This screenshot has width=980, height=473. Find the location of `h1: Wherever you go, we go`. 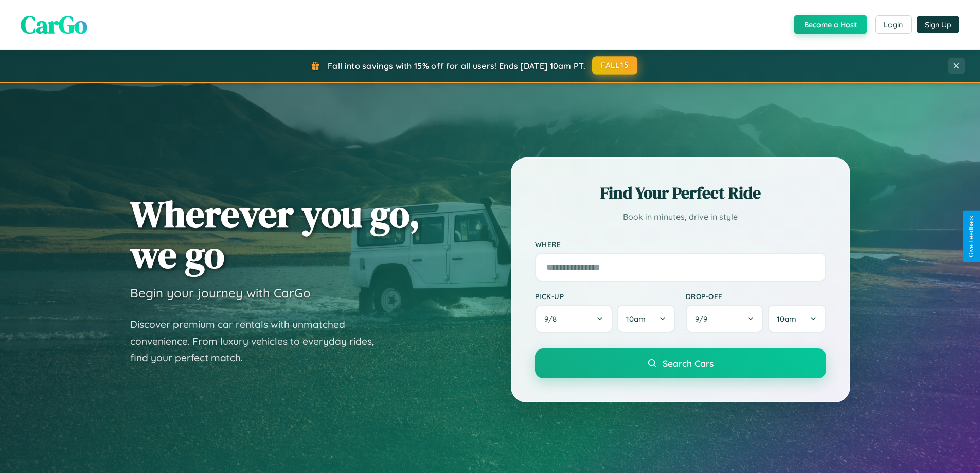

h1: Wherever you go, we go is located at coordinates (275, 234).